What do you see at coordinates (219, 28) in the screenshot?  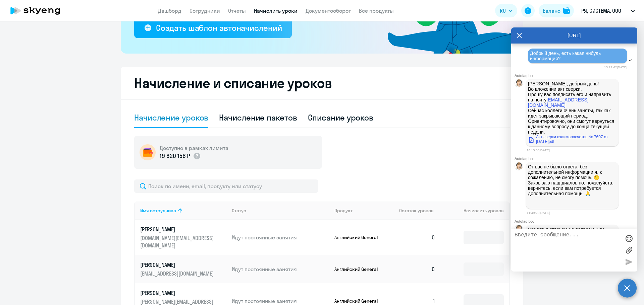 I see `div: Создать шаблон автоначислений` at bounding box center [219, 28].